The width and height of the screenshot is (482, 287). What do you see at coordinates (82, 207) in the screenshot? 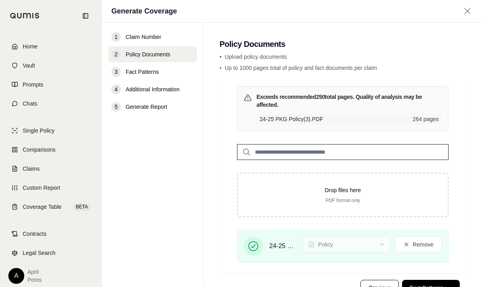
I see `span: BETA` at bounding box center [82, 207].